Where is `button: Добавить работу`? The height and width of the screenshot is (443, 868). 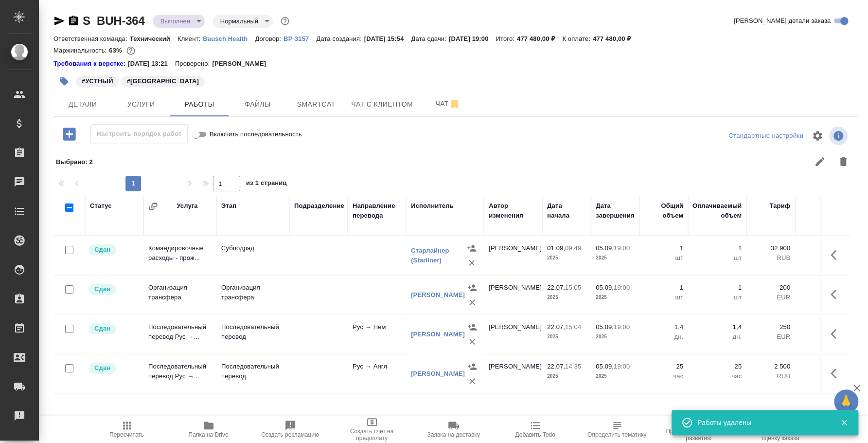 button: Добавить работу is located at coordinates (69, 134).